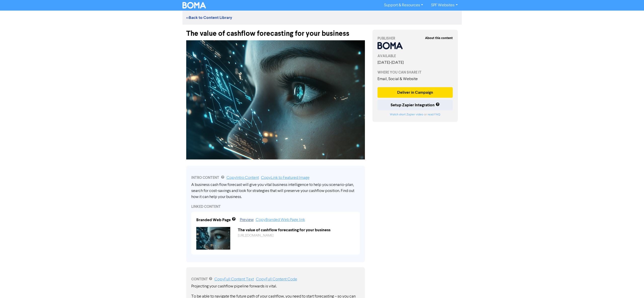 This screenshot has width=644, height=298. What do you see at coordinates (276, 206) in the screenshot?
I see `div: LINKED CONTENT` at bounding box center [276, 206].